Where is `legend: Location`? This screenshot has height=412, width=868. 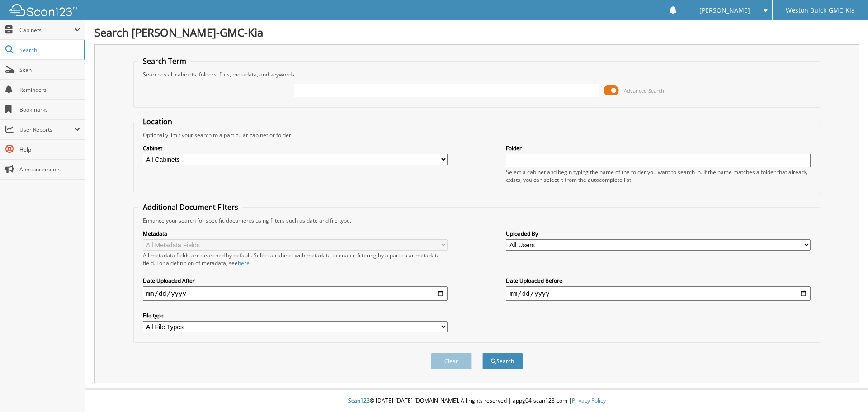
legend: Location is located at coordinates (157, 122).